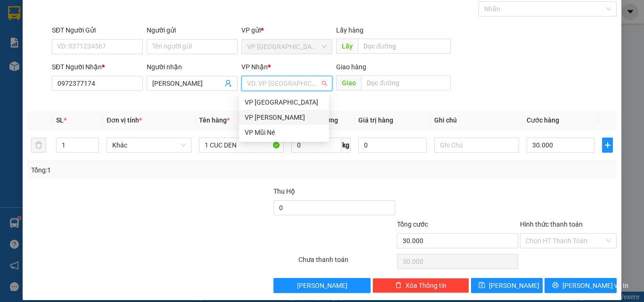  What do you see at coordinates (124, 120) in the screenshot?
I see `span: Đơn vị tính` at bounding box center [124, 120].